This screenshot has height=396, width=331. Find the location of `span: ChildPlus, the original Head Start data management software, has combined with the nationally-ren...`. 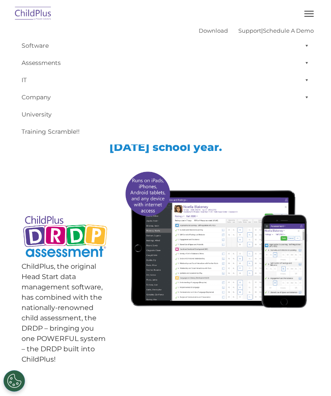

span: ChildPlus, the original Head Start data management software, has combined with the nationally-ren... is located at coordinates (63, 313).